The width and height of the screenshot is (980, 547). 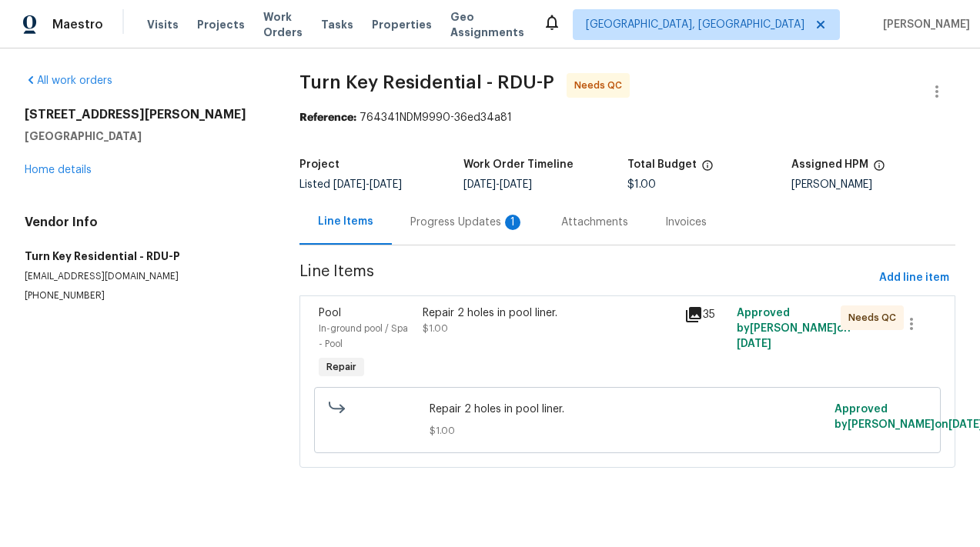 I want to click on h5: Assigned HPM, so click(x=830, y=165).